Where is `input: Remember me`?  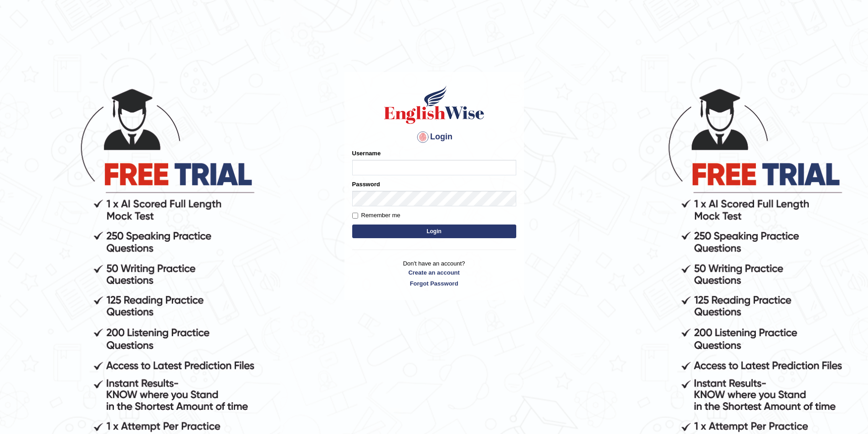
input: Remember me is located at coordinates (355, 216).